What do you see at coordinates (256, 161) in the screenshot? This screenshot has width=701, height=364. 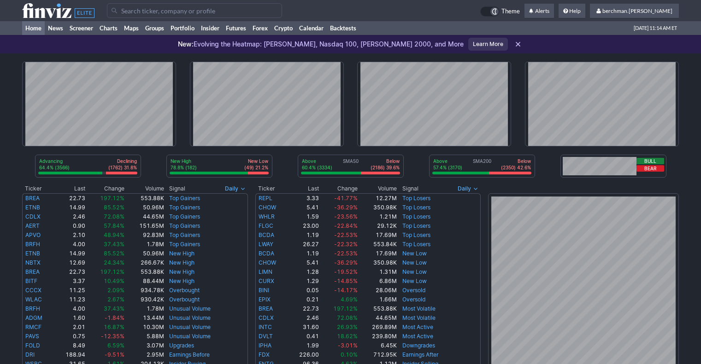 I see `p: New Low` at bounding box center [256, 161].